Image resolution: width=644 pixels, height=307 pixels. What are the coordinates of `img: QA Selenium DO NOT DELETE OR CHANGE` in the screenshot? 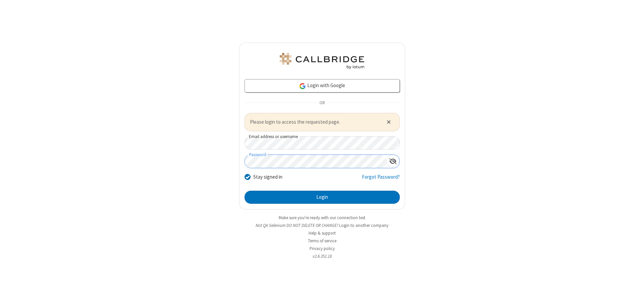 It's located at (322, 61).